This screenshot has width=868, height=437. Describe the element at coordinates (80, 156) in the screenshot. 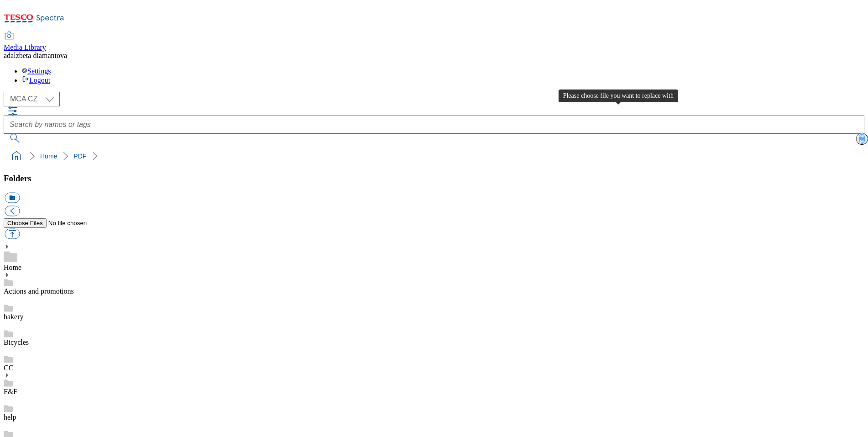

I see `a: PDF` at that location.